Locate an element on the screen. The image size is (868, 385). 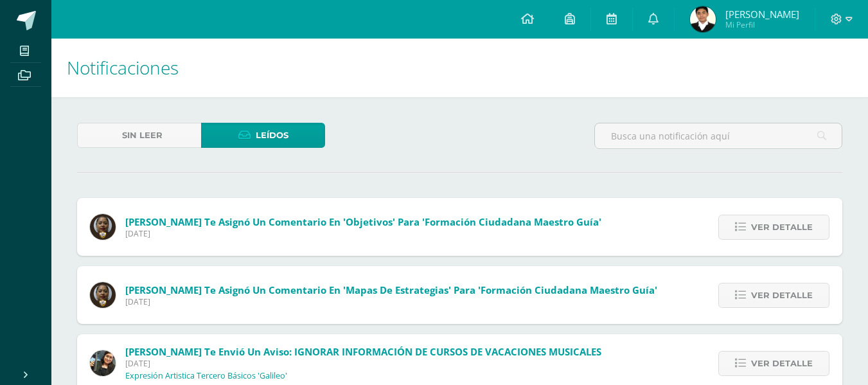
img: e90c2cd1af546e64ff64d7bafb71748d.png is located at coordinates (703, 20).